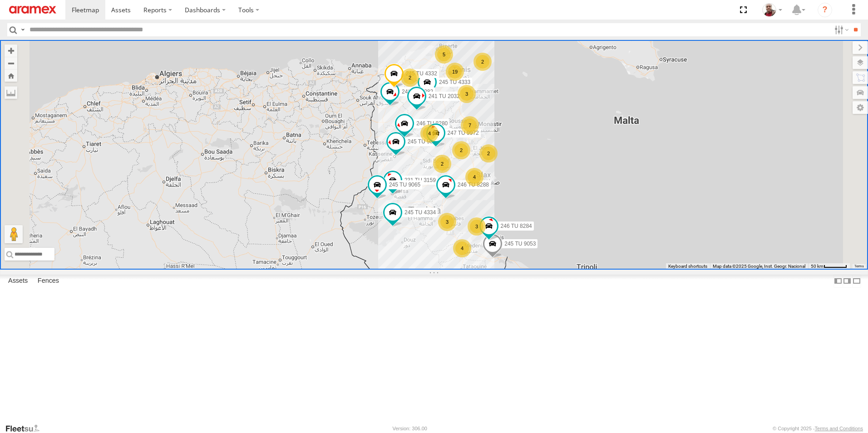  Describe the element at coordinates (817, 429) in the screenshot. I see `div: © Copyright 2025 -` at that location.